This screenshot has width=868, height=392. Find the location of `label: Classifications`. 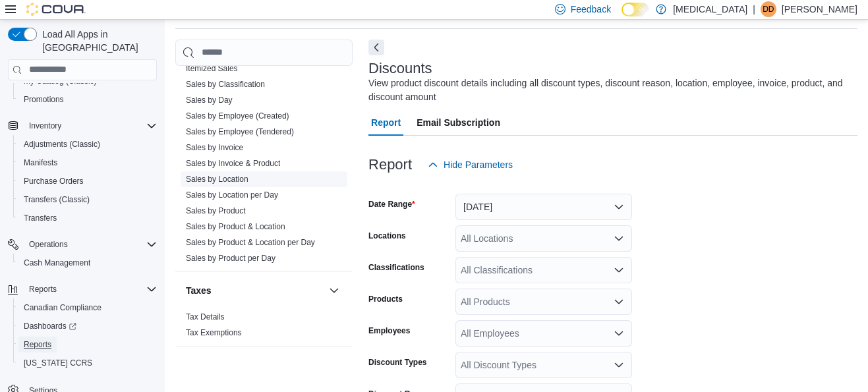

label: Classifications is located at coordinates (396, 267).